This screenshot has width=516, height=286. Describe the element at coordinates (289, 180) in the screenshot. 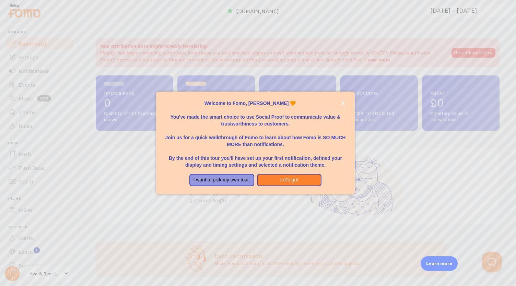

I see `button: Let's go!` at that location.